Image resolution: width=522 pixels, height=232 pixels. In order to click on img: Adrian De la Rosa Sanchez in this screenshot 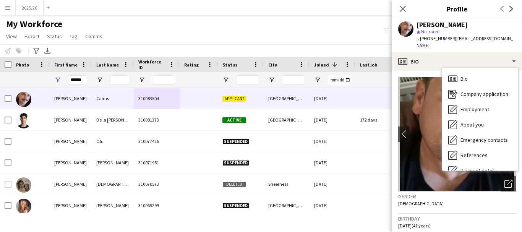, I will do `click(24, 121)`.